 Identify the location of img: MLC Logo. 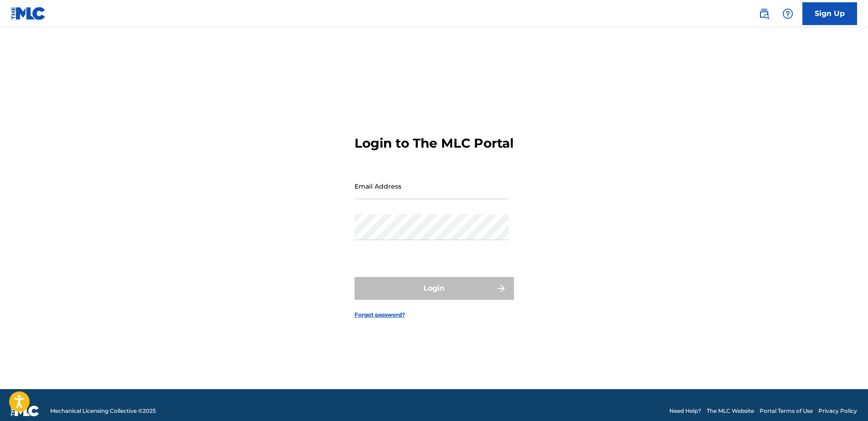
(28, 14).